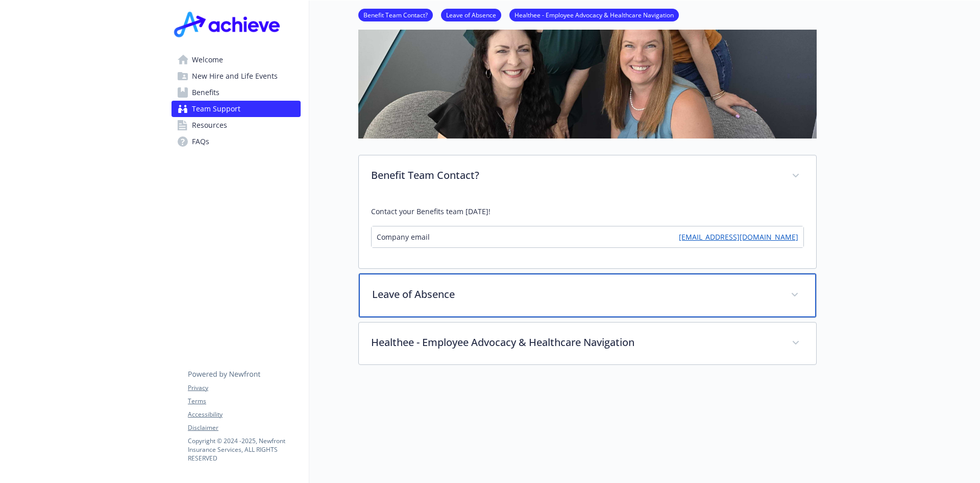 Image resolution: width=980 pixels, height=483 pixels. I want to click on a: FAQs, so click(236, 141).